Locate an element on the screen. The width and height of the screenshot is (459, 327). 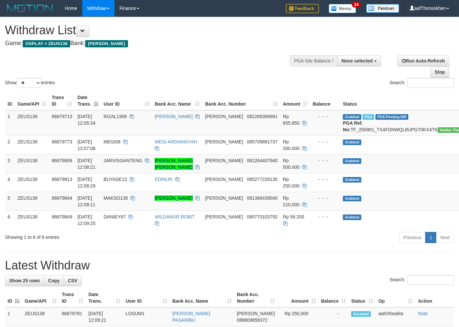
a: Next is located at coordinates (445, 237).